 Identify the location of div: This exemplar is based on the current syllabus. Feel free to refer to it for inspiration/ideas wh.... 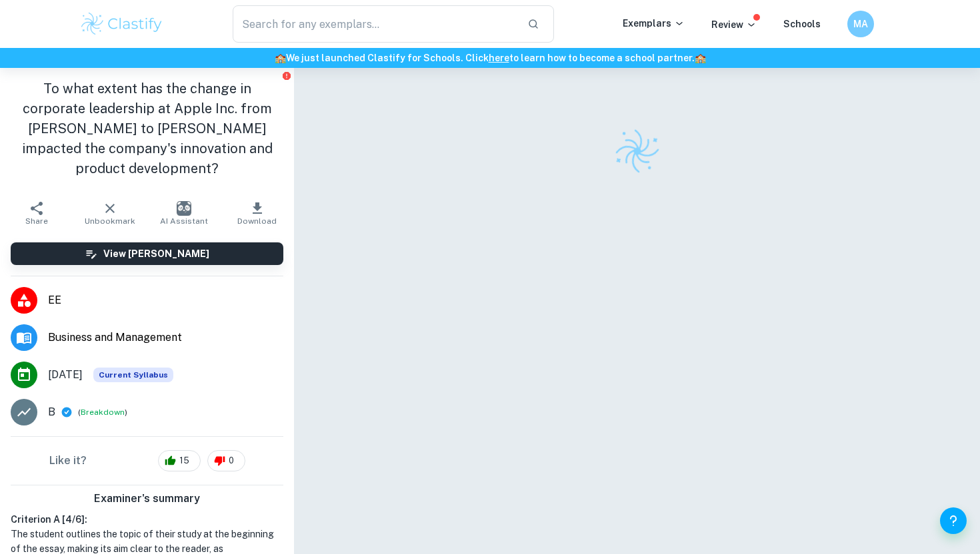
(133, 375).